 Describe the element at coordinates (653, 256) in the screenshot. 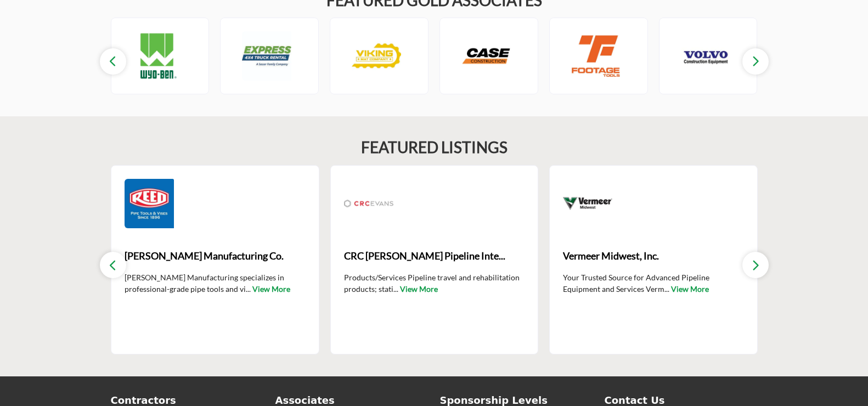

I see `b: Vermeer Midwest, Inc.` at that location.